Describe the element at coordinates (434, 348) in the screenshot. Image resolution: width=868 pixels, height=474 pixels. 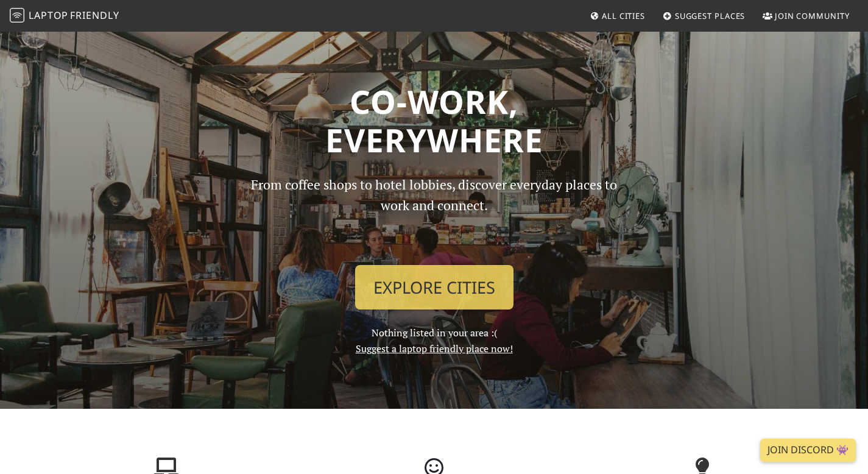
I see `a: Suggest a laptop friendly place now!` at that location.